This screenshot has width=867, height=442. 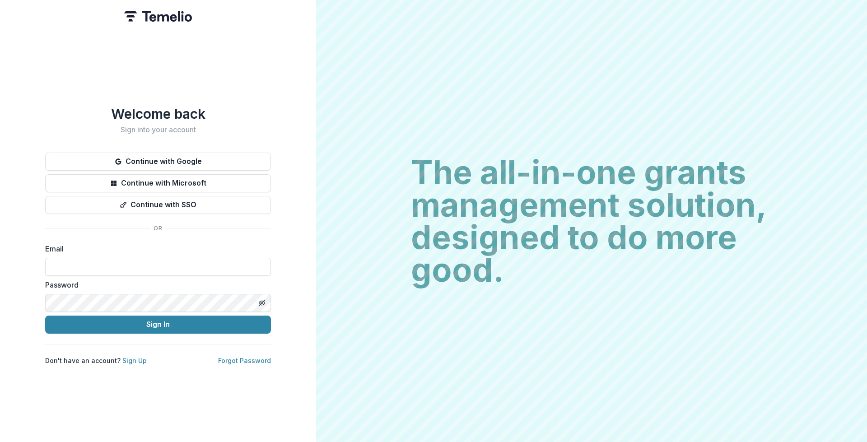 I want to click on keeper-lock: Open Keeper Popup, so click(x=258, y=267).